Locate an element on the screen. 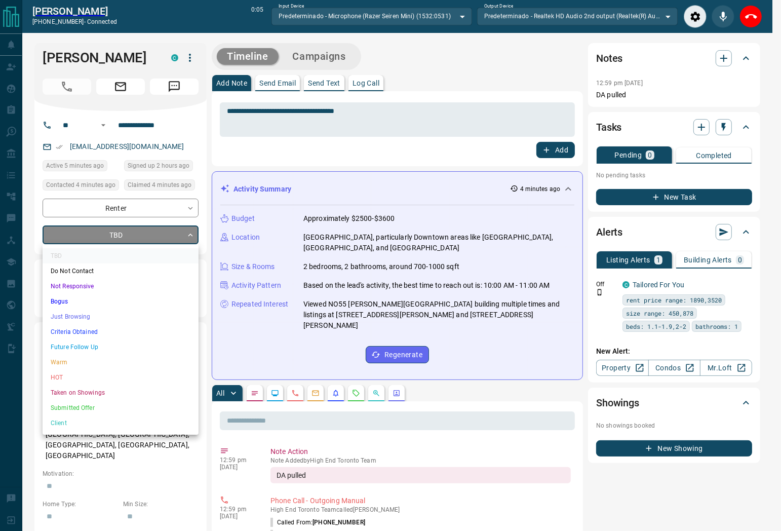 This screenshot has width=781, height=531. li: Future Follow Up is located at coordinates (121, 347).